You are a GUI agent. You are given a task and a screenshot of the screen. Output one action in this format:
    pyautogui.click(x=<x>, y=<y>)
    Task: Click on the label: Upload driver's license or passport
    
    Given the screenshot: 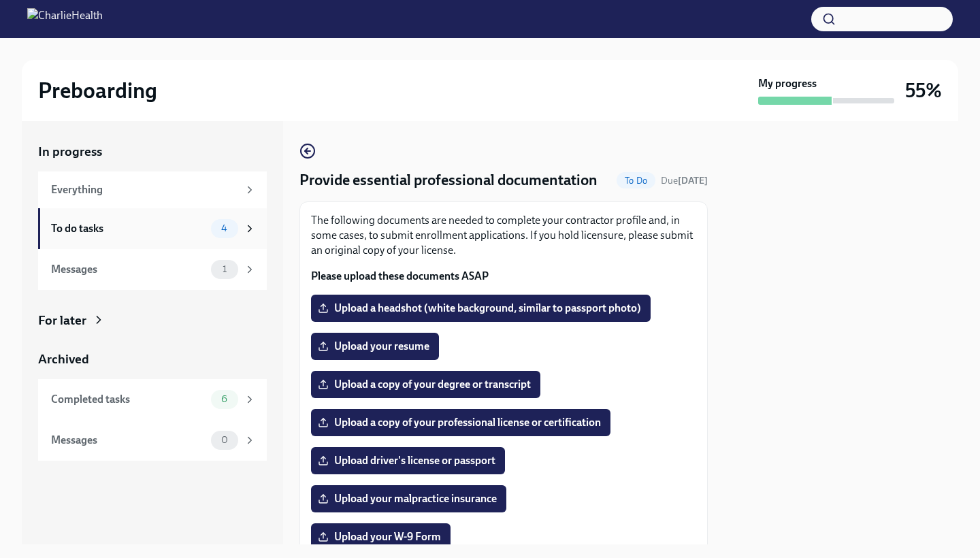 What is the action you would take?
    pyautogui.click(x=408, y=461)
    